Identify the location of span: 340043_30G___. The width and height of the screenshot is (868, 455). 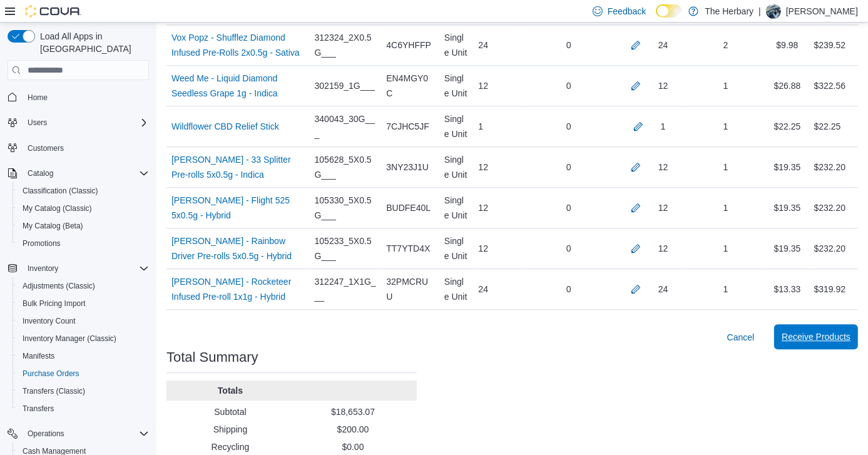
(345, 126).